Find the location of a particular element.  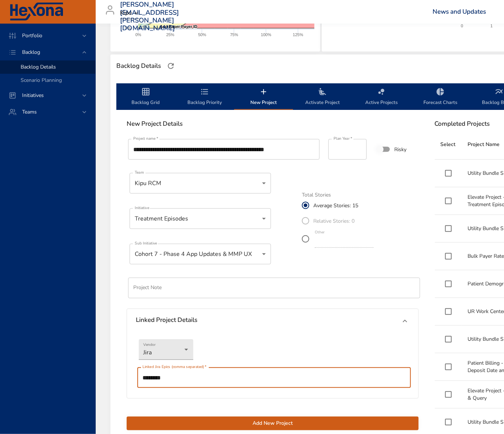

div: Linked Project Details is located at coordinates (272, 321).